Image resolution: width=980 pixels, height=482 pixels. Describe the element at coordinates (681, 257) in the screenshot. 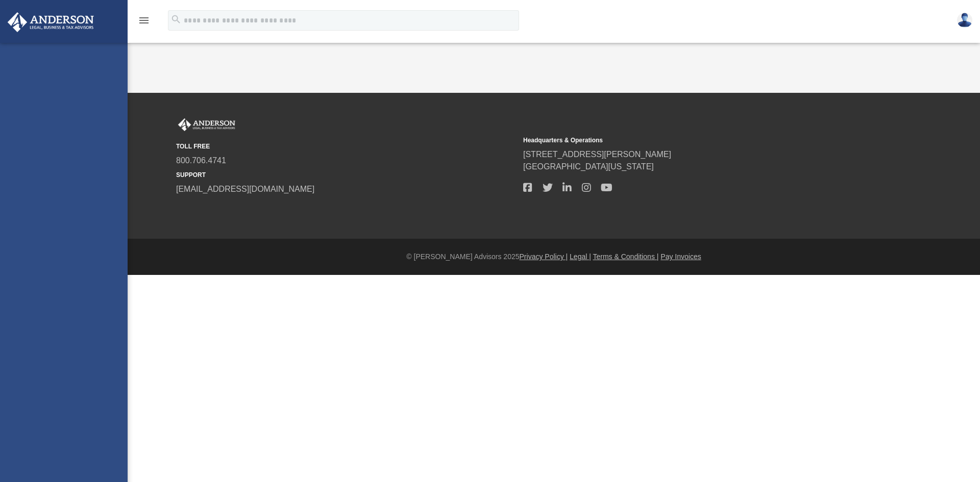

I see `a: Pay Invoices` at that location.